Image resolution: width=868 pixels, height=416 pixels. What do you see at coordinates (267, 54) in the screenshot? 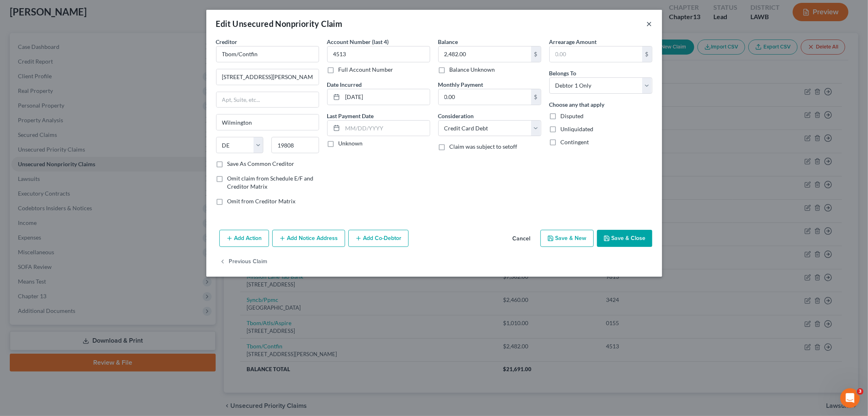
I see `input: Search creditor by name...` at bounding box center [267, 54].